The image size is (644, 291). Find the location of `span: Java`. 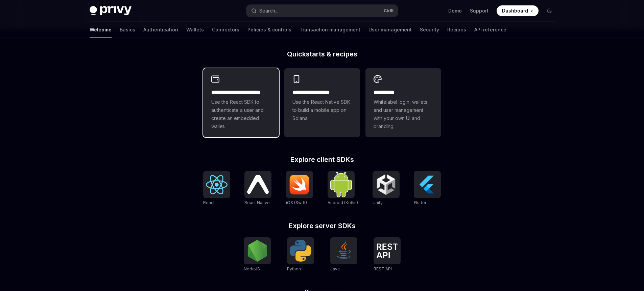

span: Java is located at coordinates (335, 269).